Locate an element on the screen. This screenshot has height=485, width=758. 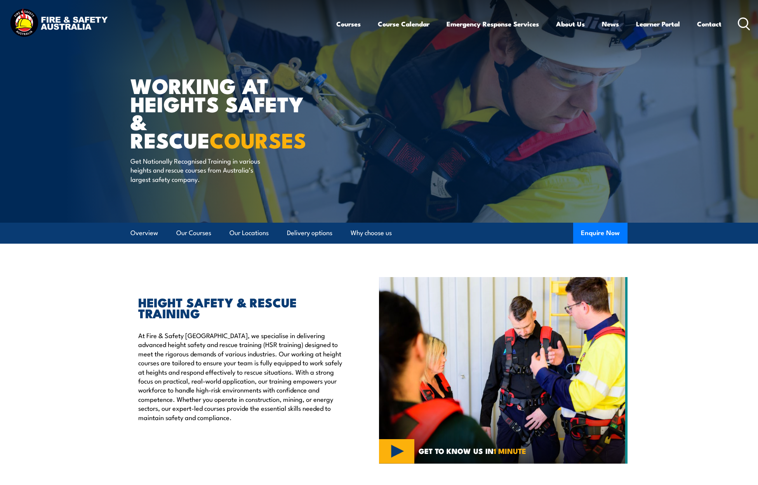
a: News is located at coordinates (611, 24).